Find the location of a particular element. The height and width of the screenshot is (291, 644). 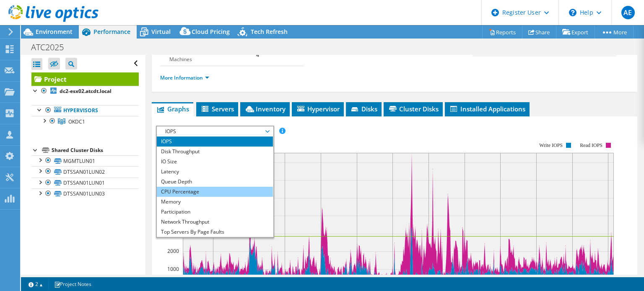

span: IOPS is located at coordinates (215, 132).